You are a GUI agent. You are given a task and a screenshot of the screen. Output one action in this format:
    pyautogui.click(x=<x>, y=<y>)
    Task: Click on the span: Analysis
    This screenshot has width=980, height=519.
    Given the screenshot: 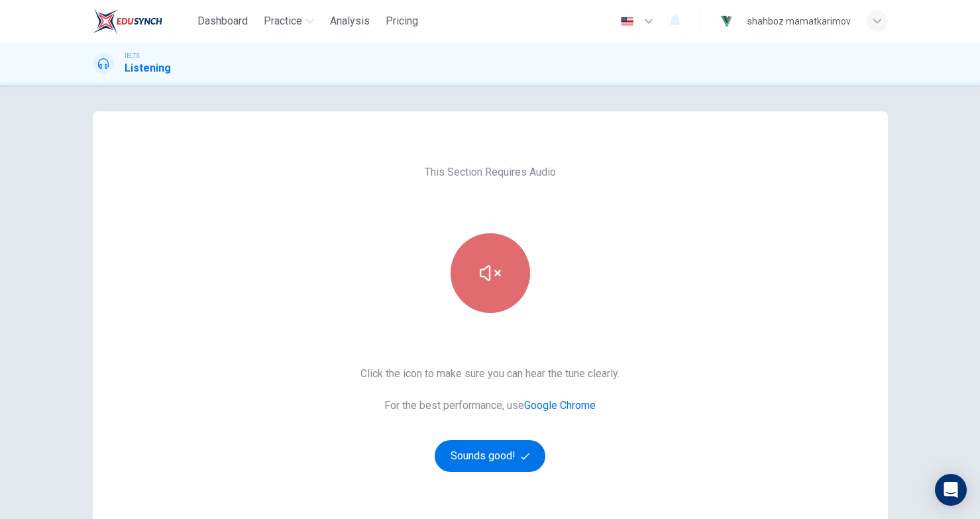 What is the action you would take?
    pyautogui.click(x=350, y=21)
    